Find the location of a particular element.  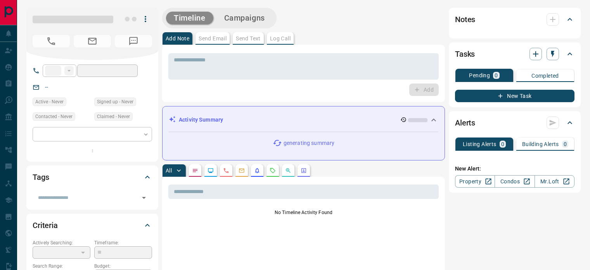

p: Add Note is located at coordinates (177, 38).